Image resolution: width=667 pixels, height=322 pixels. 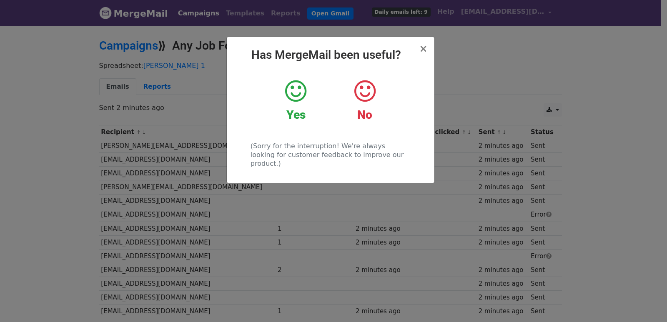 What do you see at coordinates (296, 100) in the screenshot?
I see `a: Yes` at bounding box center [296, 100].